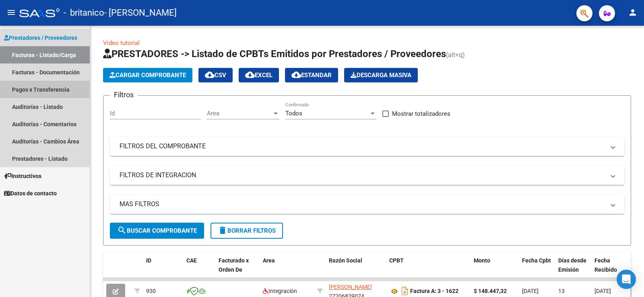  What do you see at coordinates (149, 260) in the screenshot?
I see `span: ID` at bounding box center [149, 260].